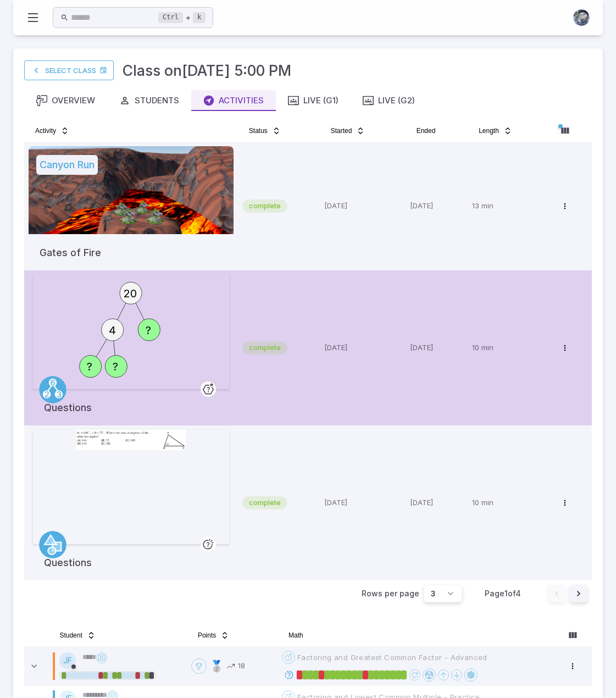  What do you see at coordinates (213, 635) in the screenshot?
I see `button: Points` at bounding box center [213, 635].